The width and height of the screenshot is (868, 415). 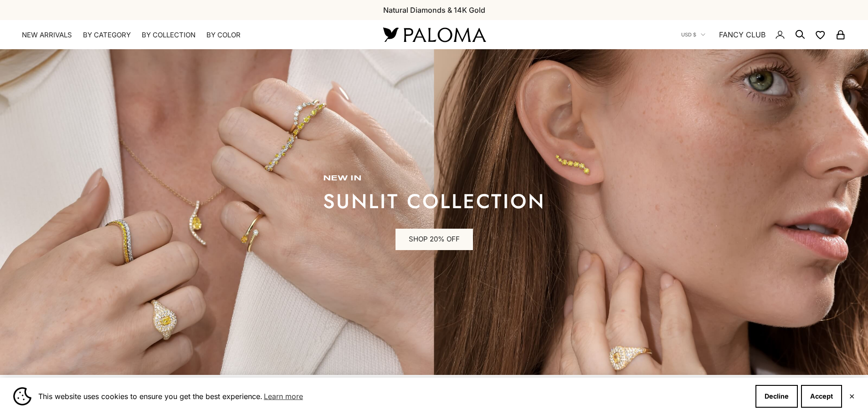 I want to click on span: This website uses cookies to ensure you get the best experience., so click(x=394, y=396).